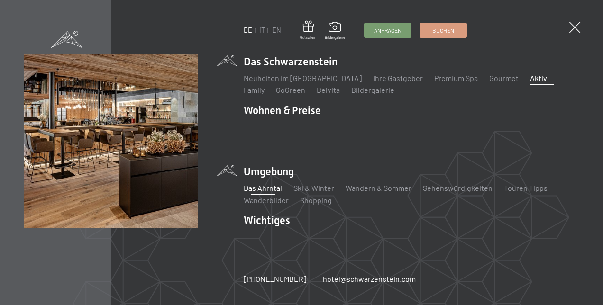 This screenshot has width=603, height=305. Describe the element at coordinates (248, 30) in the screenshot. I see `a: DE` at that location.